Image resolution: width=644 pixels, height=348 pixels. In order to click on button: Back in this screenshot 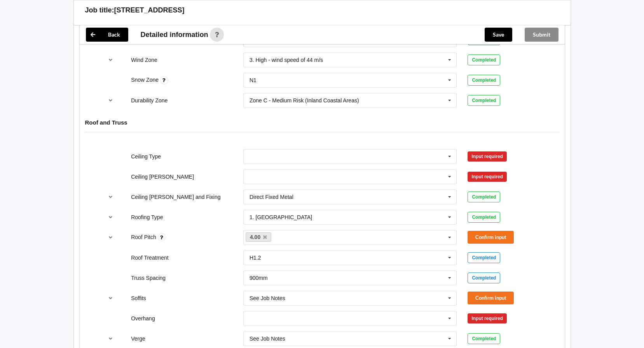, I will do `click(107, 35)`.